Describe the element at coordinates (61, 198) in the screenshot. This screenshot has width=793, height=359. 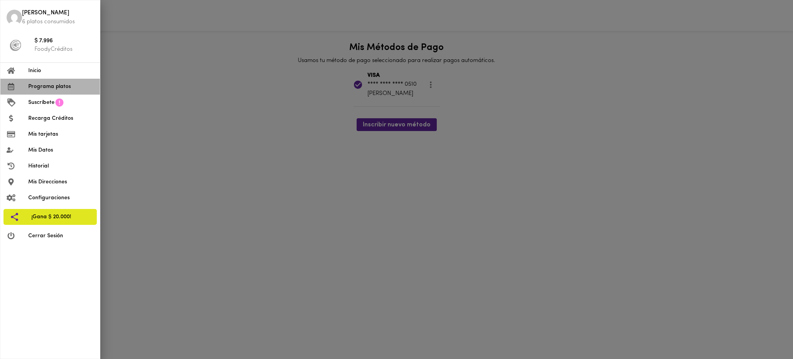
I see `span: Configuraciones` at that location.